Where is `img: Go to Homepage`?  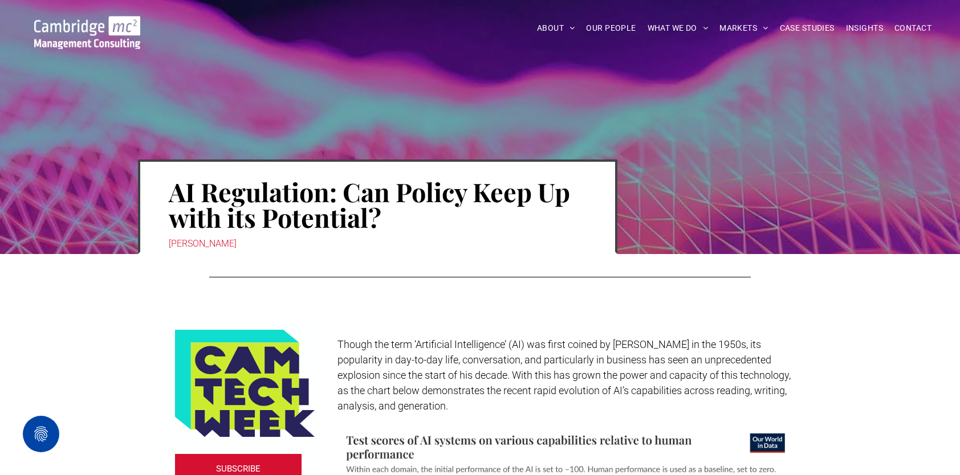 img: Go to Homepage is located at coordinates (87, 32).